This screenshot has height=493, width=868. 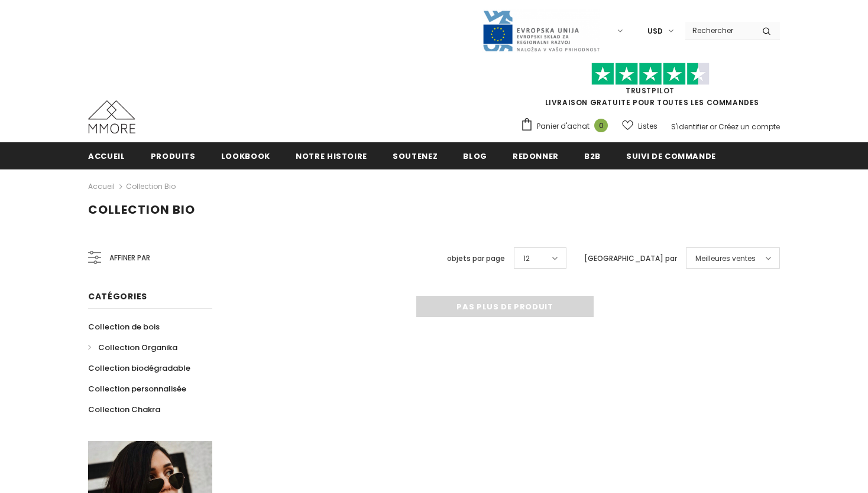 I want to click on span: Collection Organika, so click(x=138, y=348).